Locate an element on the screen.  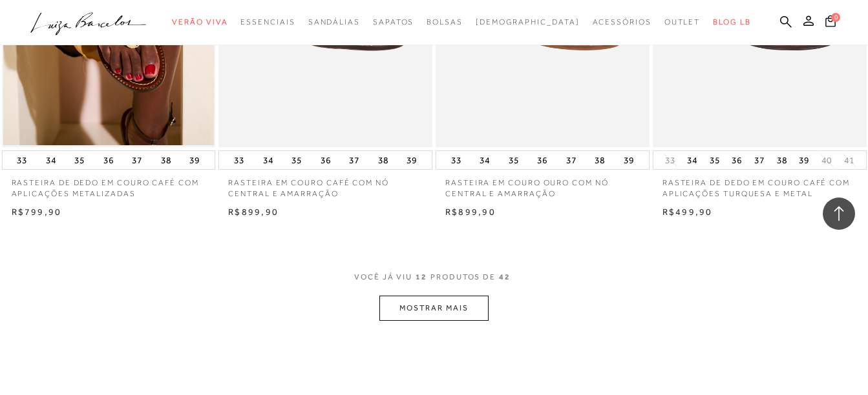
span: Essenciais is located at coordinates (267, 22).